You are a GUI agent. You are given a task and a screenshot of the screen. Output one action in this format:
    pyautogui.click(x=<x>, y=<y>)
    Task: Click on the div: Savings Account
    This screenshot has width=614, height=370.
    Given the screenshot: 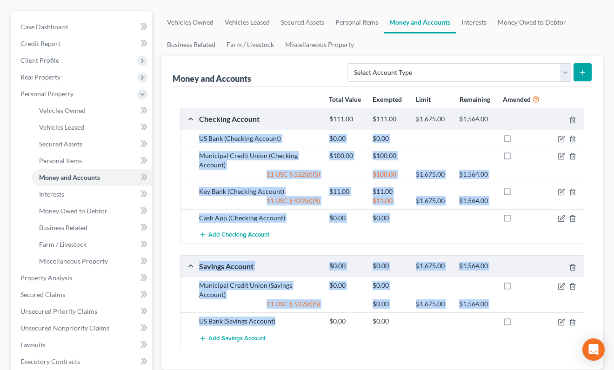 What is the action you would take?
    pyautogui.click(x=259, y=266)
    